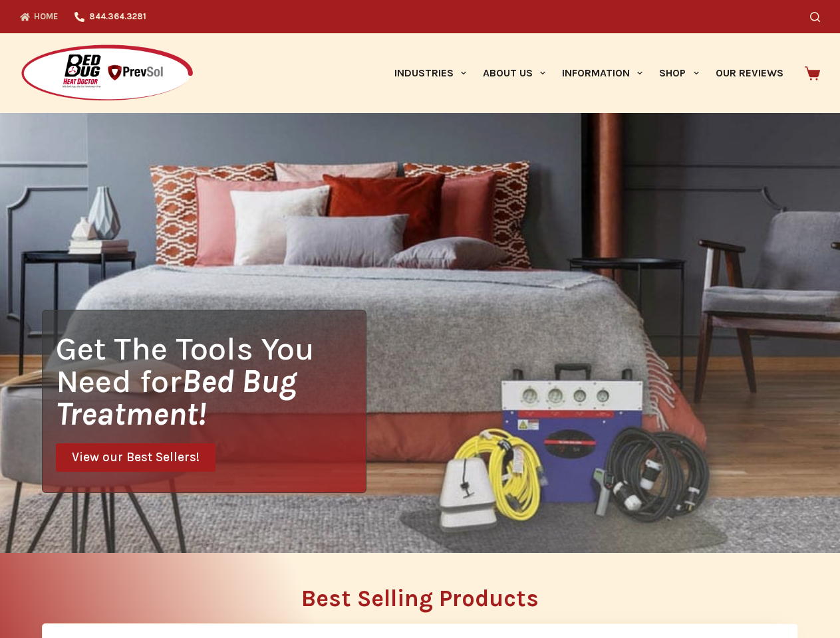  What do you see at coordinates (748, 73) in the screenshot?
I see `a: Our Reviews` at bounding box center [748, 73].